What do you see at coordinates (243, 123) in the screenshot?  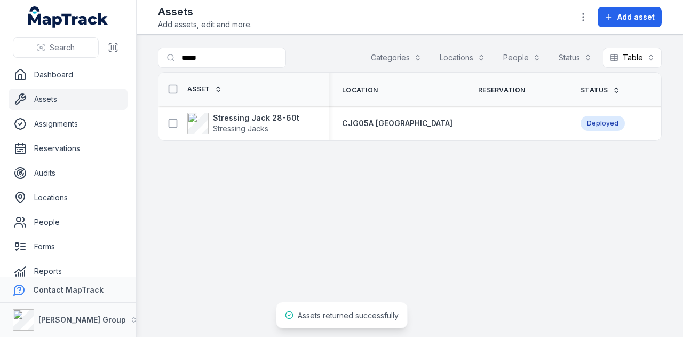 I see `a: Stressing Jack 28-60tStressing Jacks` at bounding box center [243, 123].